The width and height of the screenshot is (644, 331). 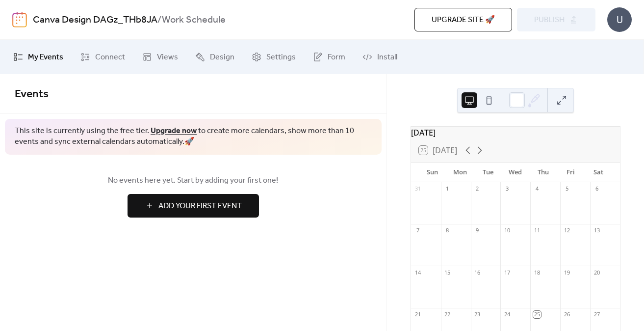 I want to click on div: 9, so click(x=477, y=230).